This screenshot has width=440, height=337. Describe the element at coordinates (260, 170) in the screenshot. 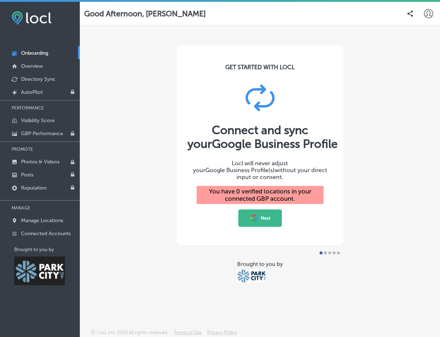

I see `div: Locl will never adjust your without your direct input or consent.` at that location.